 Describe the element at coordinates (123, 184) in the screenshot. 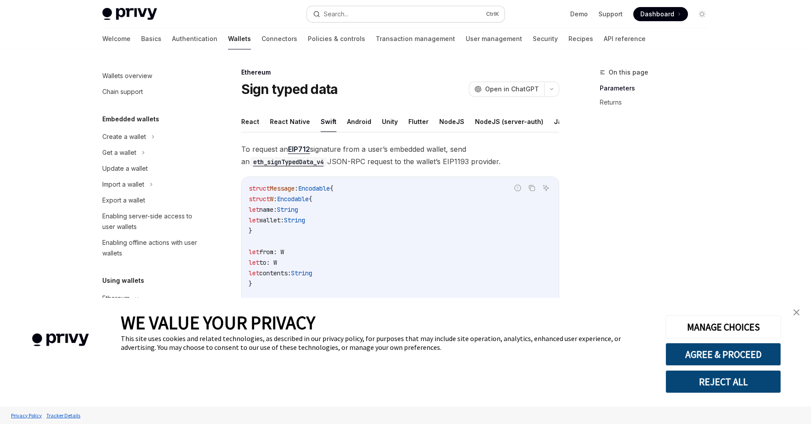

I see `div: Import a wallet` at that location.